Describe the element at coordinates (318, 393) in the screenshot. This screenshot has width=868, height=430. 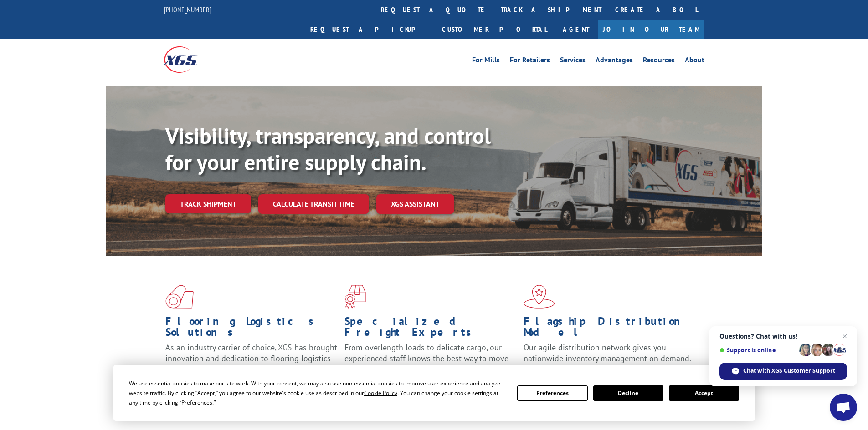
I see `div: We use essential cookies to make our site work. With your consent, we may also use non-essential ...` at that location.